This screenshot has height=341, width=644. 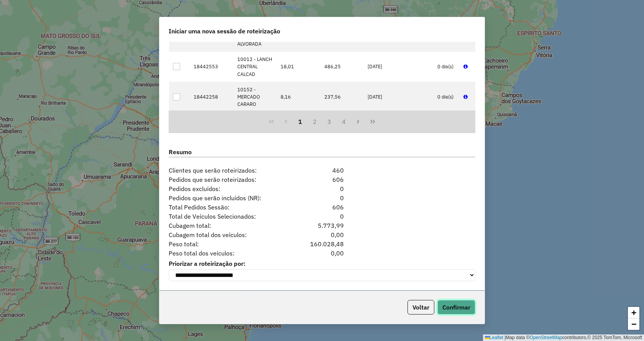 What do you see at coordinates (329, 121) in the screenshot?
I see `button: 3` at bounding box center [329, 121].